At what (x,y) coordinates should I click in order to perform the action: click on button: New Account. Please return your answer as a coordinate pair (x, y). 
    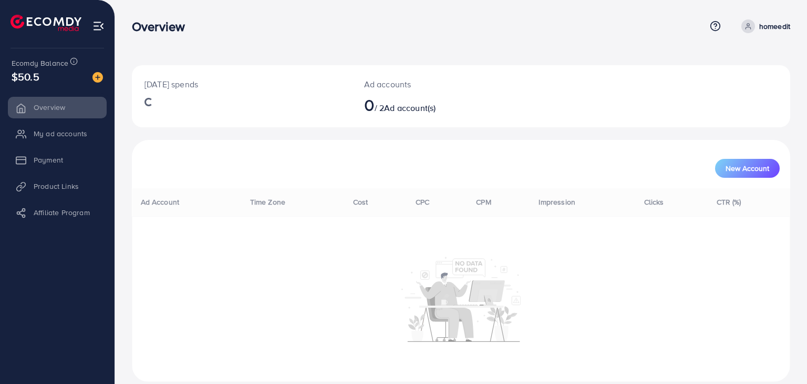
    Looking at the image, I should click on (747, 168).